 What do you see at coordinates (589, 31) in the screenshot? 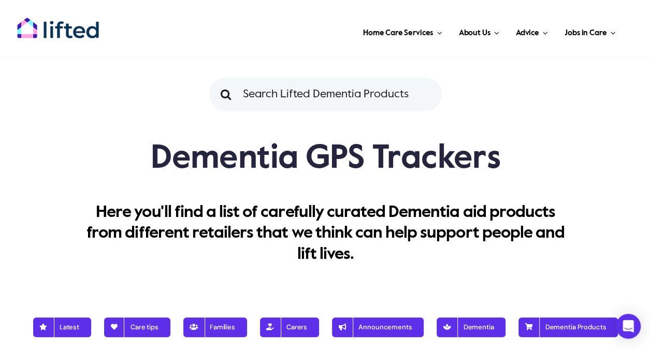
I see `a: Jobs in Care` at bounding box center [589, 31].